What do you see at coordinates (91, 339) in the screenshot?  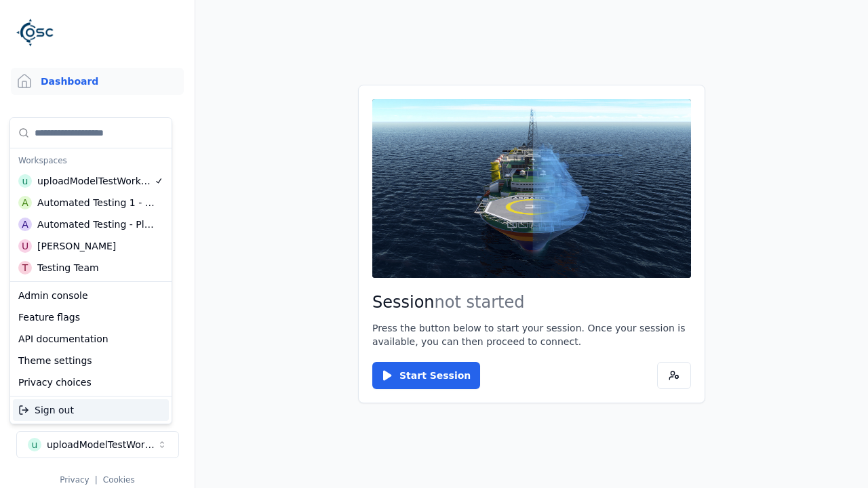 I see `div: API documentation` at bounding box center [91, 339].